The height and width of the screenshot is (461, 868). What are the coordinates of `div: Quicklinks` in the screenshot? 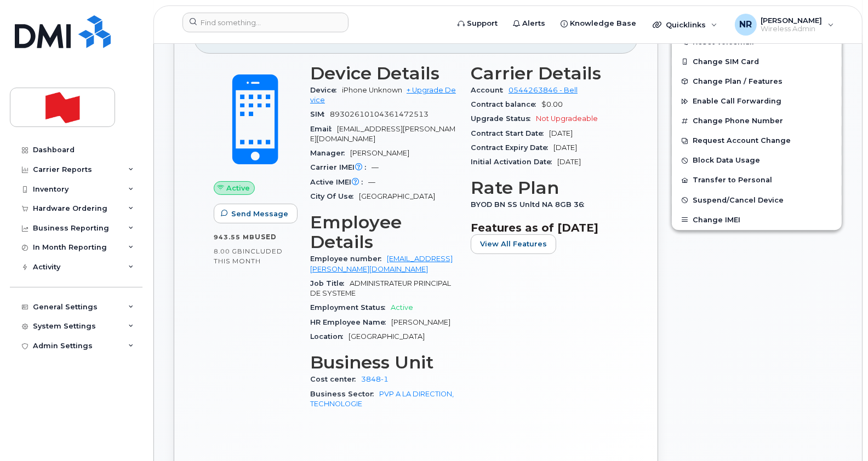 It's located at (685, 25).